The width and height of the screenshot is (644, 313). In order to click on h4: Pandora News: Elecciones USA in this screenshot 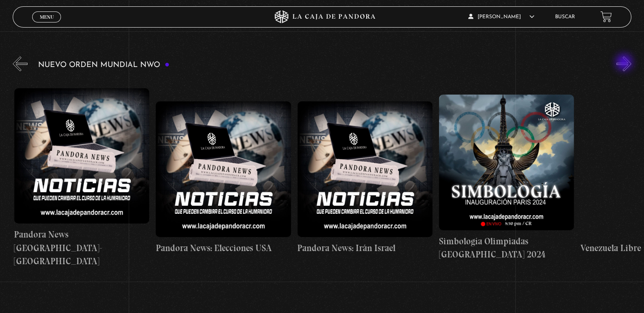, I will do `click(223, 248)`.